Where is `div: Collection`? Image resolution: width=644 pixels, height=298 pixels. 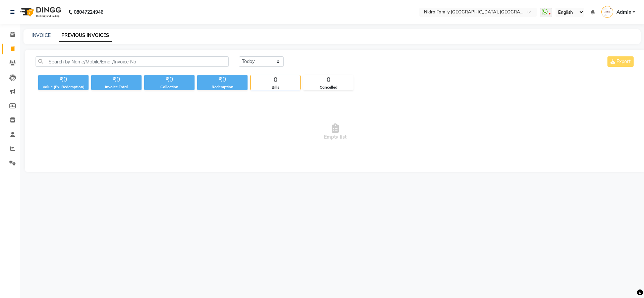 div: Collection is located at coordinates (169, 87).